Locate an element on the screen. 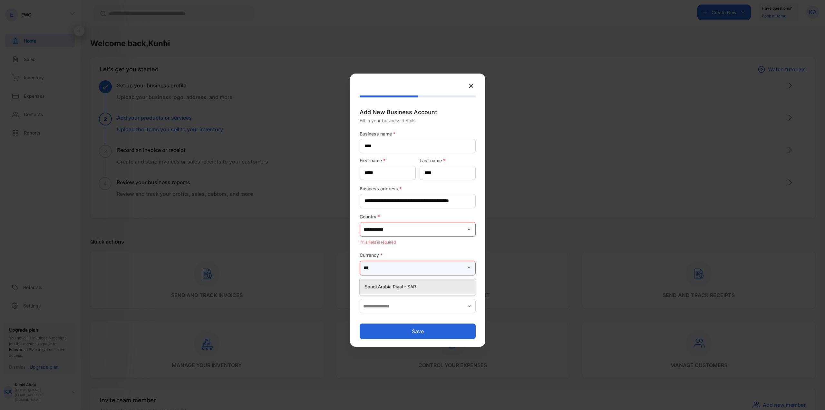  label: Country is located at coordinates (418, 216).